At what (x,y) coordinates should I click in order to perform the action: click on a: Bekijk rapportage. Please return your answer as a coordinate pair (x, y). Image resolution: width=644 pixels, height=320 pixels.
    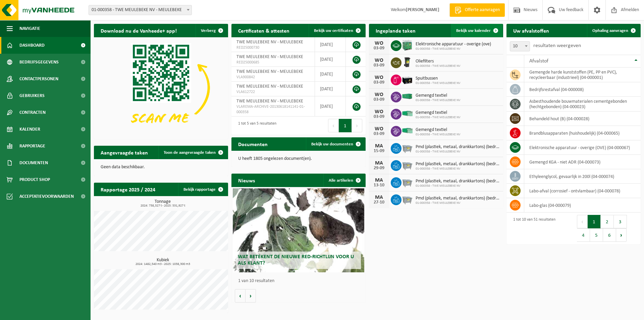
    Looking at the image, I should click on (202, 189).